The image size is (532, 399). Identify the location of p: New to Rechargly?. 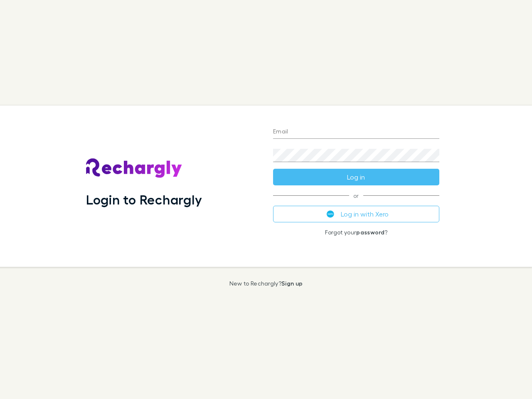
(266, 284).